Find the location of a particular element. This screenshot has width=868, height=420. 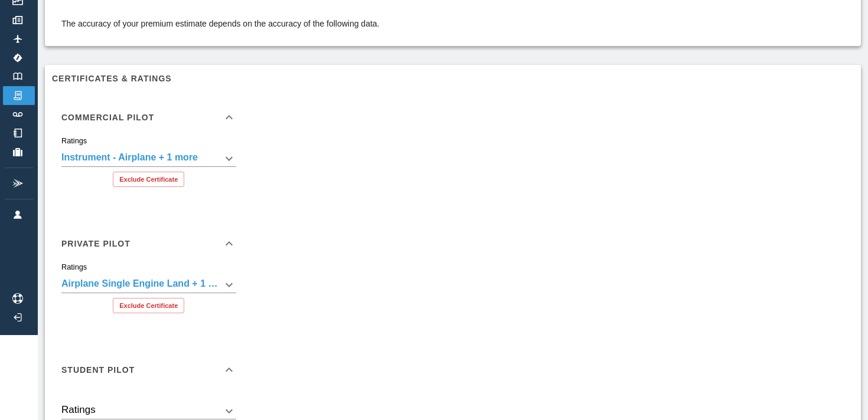

h6: Private Pilot is located at coordinates (95, 244).